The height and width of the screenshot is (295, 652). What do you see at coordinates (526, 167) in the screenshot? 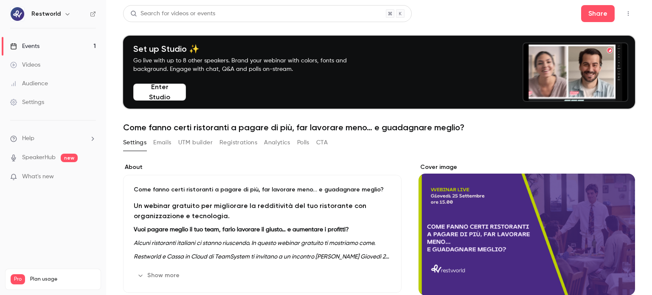
I see `label: Cover image` at bounding box center [526, 167].